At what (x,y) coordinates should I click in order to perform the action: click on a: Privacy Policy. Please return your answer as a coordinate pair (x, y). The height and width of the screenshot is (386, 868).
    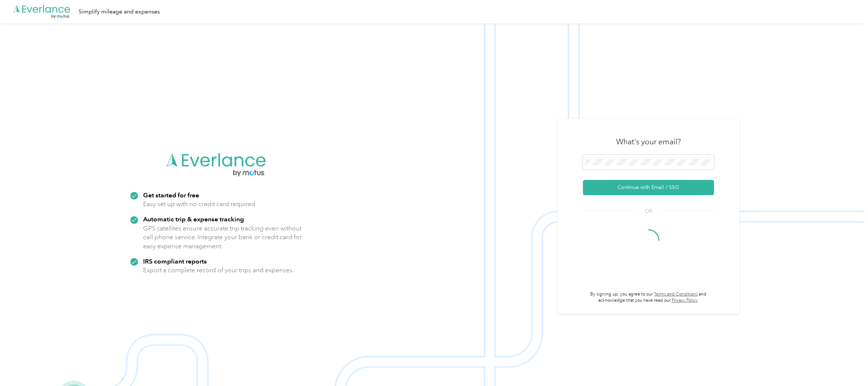
    Looking at the image, I should click on (685, 301).